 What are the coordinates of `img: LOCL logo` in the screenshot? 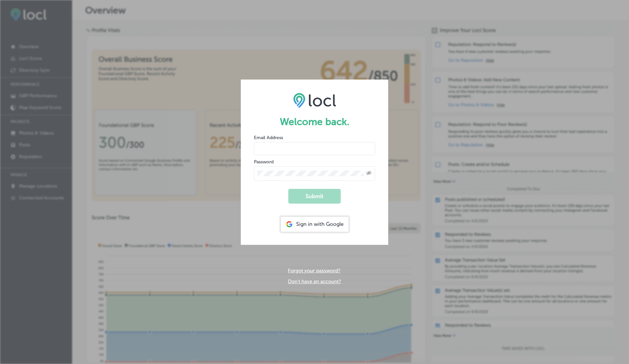 It's located at (314, 100).